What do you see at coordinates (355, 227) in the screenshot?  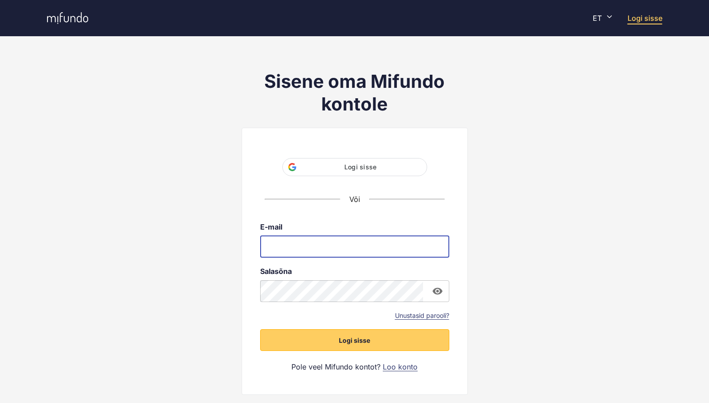 I see `label: E-mail` at bounding box center [355, 227].